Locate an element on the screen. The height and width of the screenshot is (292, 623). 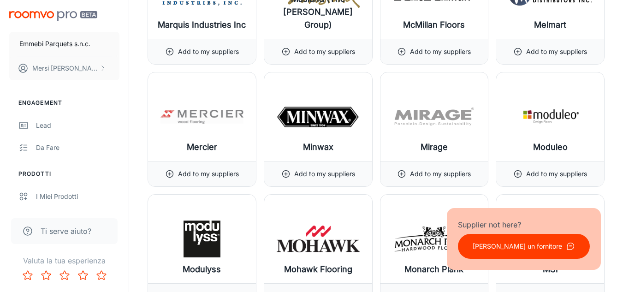
div: Da fare is located at coordinates (77, 148).